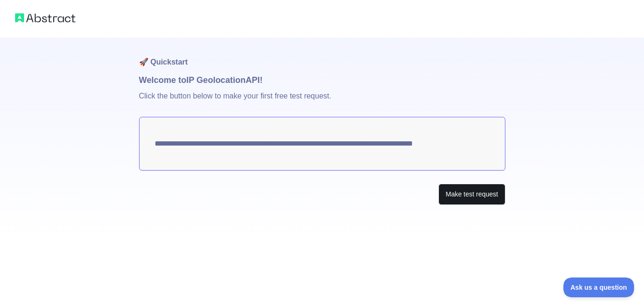 Image resolution: width=644 pixels, height=302 pixels. What do you see at coordinates (471, 194) in the screenshot?
I see `button: Make test request` at bounding box center [471, 194].